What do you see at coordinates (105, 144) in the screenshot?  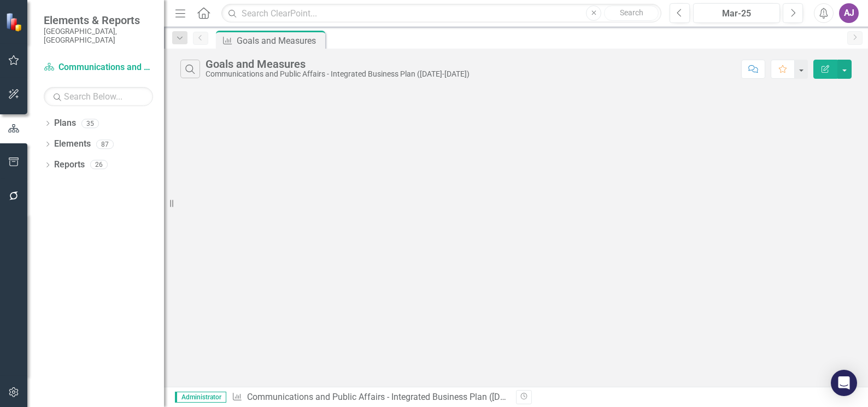 I see `div: 87` at bounding box center [105, 144].